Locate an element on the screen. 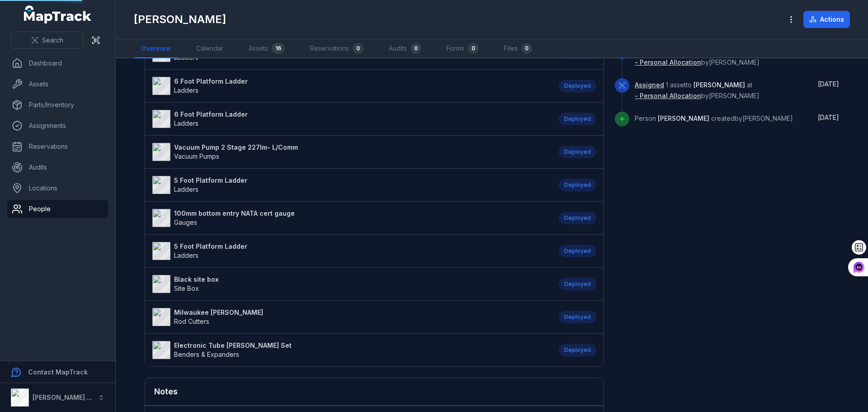 This screenshot has height=412, width=868. a: Parts/Inventory is located at coordinates (58, 105).